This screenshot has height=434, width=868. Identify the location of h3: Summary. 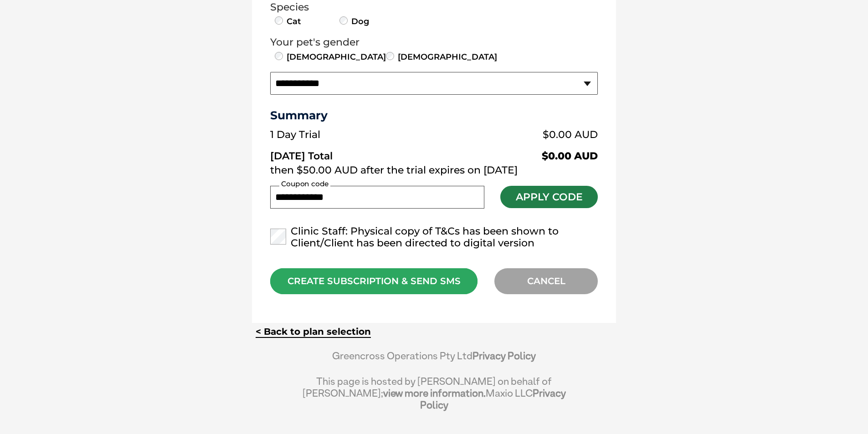
(434, 115).